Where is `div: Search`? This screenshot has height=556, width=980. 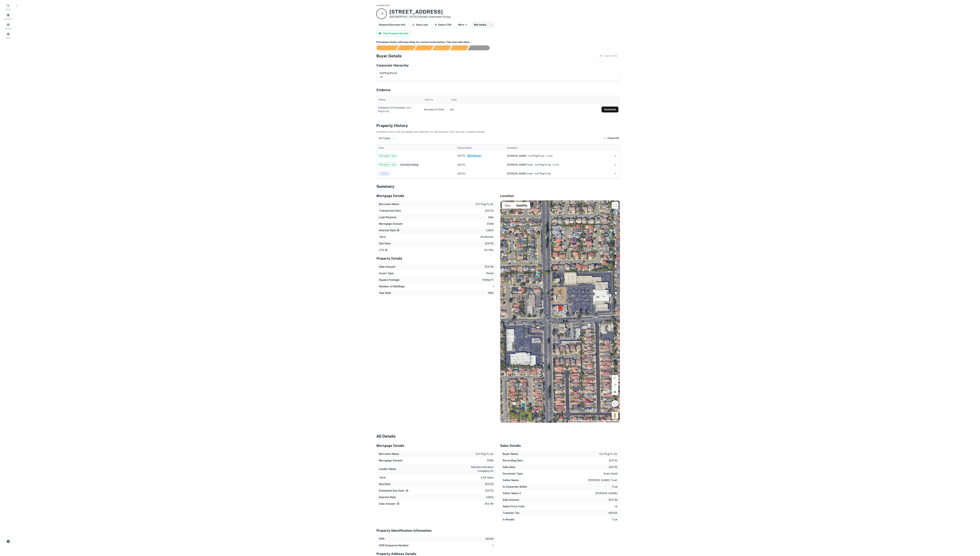 div: Search is located at coordinates (8, 7).